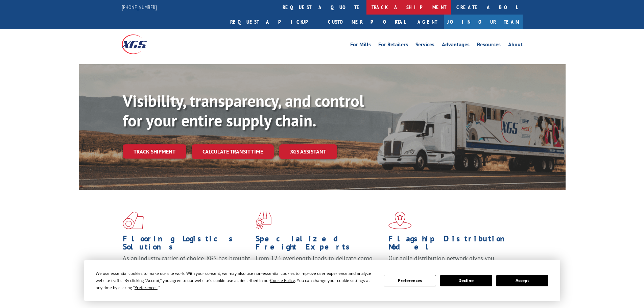 Image resolution: width=644 pixels, height=308 pixels. I want to click on a: Customer Portal, so click(367, 22).